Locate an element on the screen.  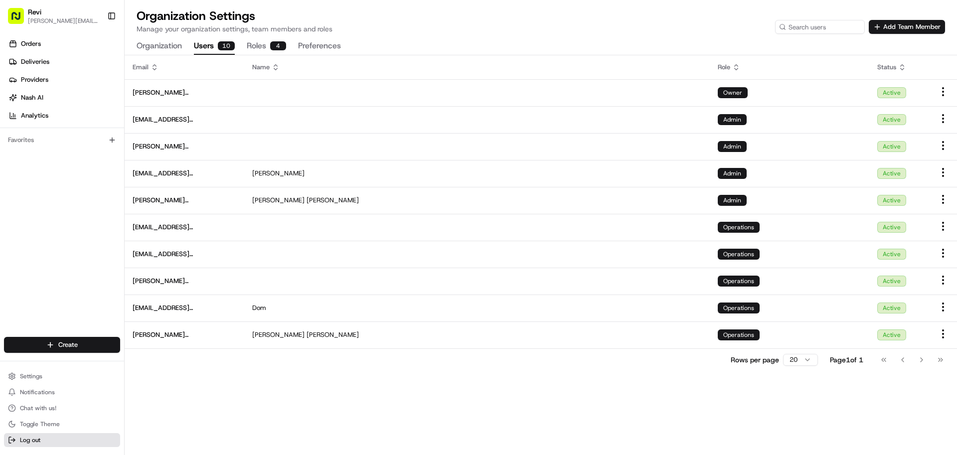
a: Providers is located at coordinates (64, 80).